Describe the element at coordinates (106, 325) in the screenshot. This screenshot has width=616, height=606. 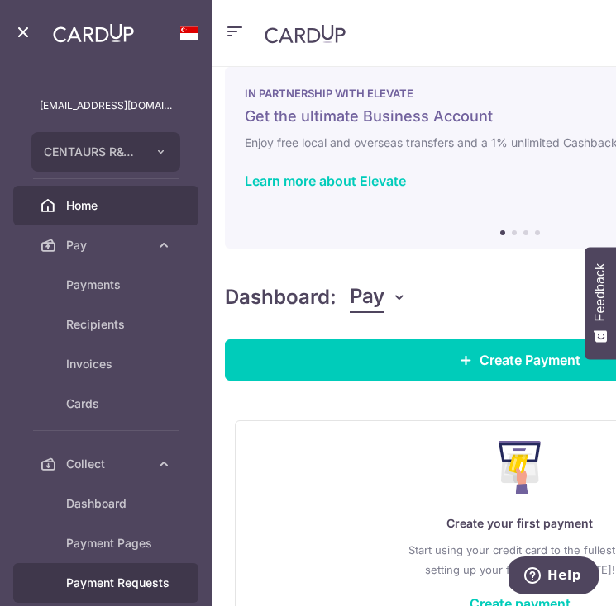
I see `a: Recipients` at that location.